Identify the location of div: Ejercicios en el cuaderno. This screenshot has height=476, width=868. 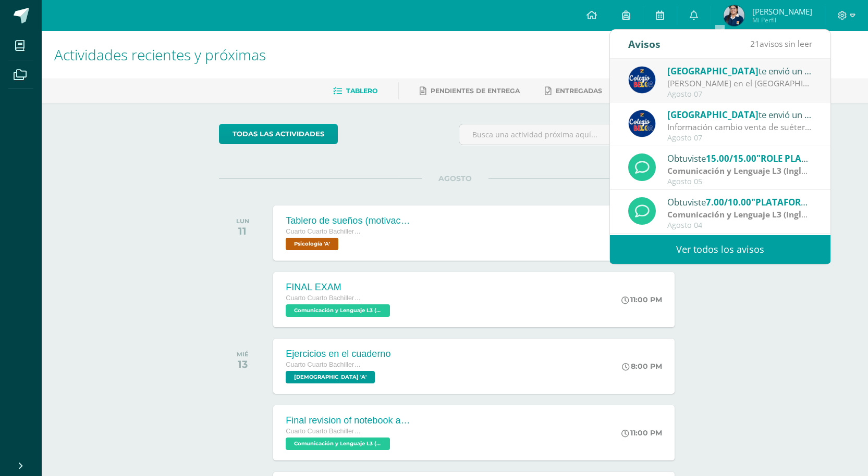
(338, 354).